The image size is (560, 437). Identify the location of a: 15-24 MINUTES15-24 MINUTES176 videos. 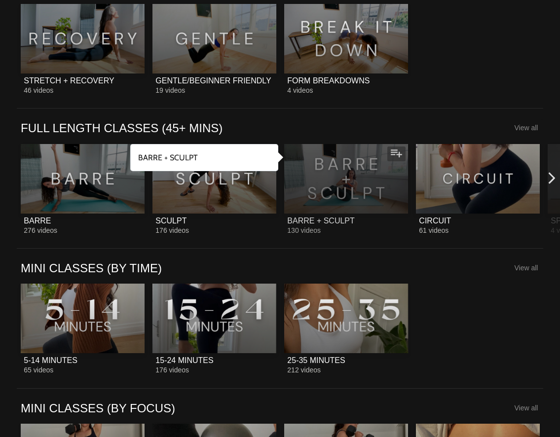
(214, 329).